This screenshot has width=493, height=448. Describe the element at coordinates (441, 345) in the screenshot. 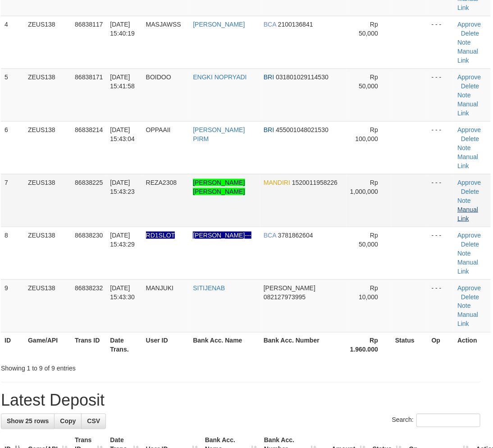

I see `th: Op` at that location.